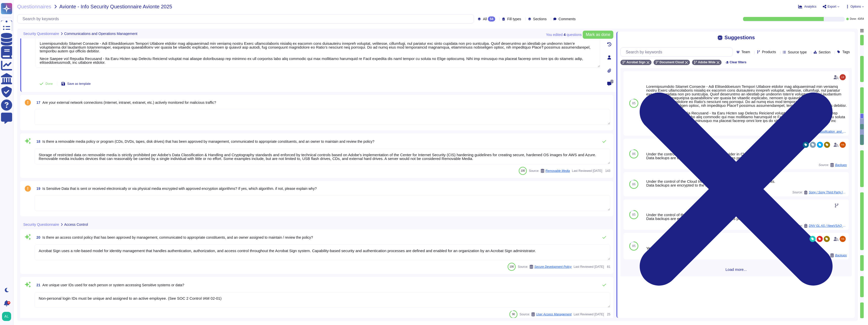  I want to click on textarea: Non-personal login IDs must be unique and assigned to an active employee. (See SOC 2 Control IAM ..., so click(322, 300).